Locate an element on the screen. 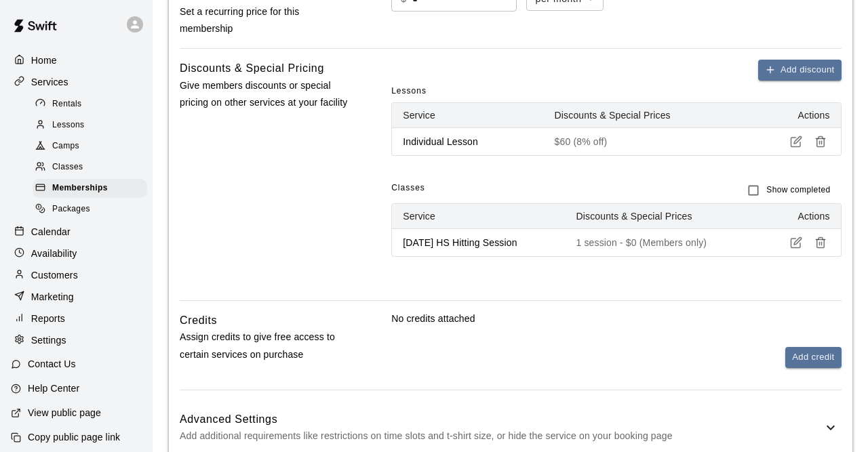 The width and height of the screenshot is (868, 452). a: Lessons is located at coordinates (92, 124).